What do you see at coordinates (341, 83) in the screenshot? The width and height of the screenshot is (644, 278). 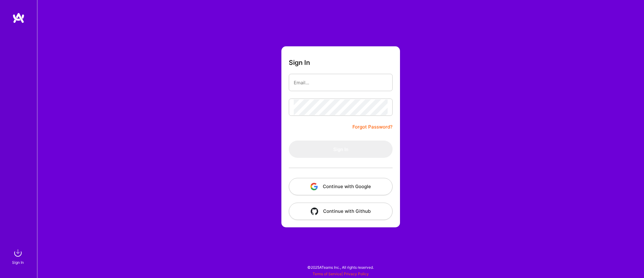 I see `input: Email...` at bounding box center [341, 83].